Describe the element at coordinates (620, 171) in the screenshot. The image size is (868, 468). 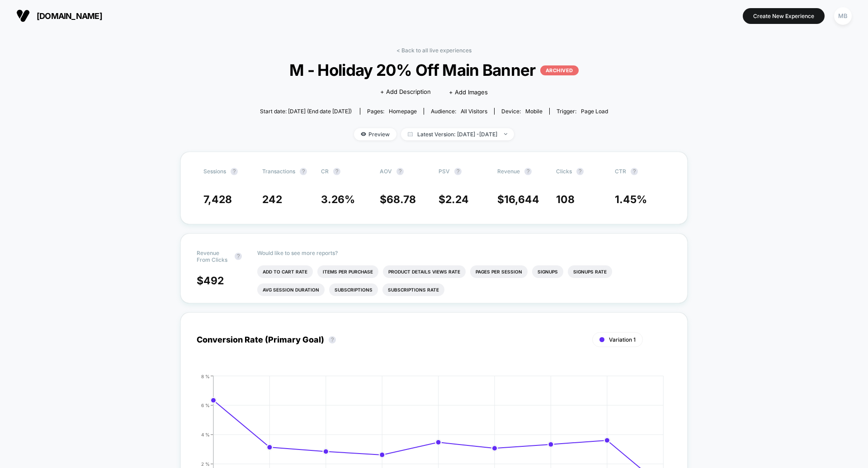
I see `span: CTR` at that location.